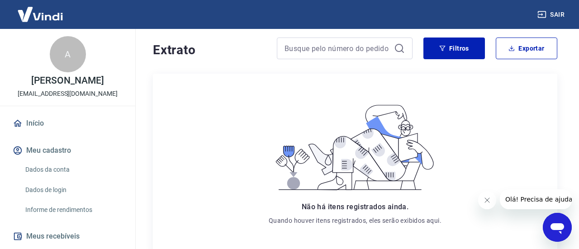 This screenshot has width=579, height=249. I want to click on button: Exportar, so click(526, 48).